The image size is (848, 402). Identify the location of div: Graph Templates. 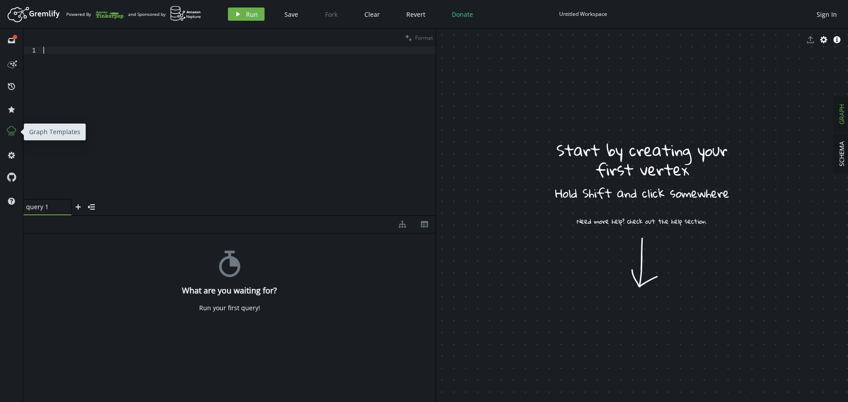
(55, 132).